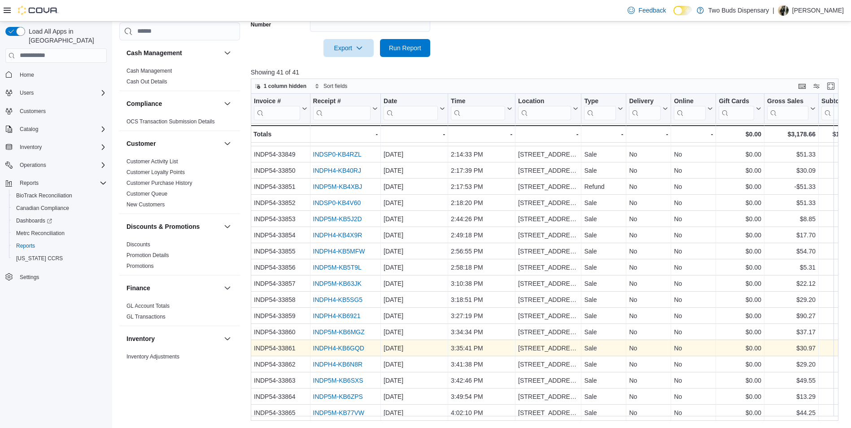 This screenshot has height=428, width=851. Describe the element at coordinates (43, 208) in the screenshot. I see `a: Canadian Compliance` at that location.